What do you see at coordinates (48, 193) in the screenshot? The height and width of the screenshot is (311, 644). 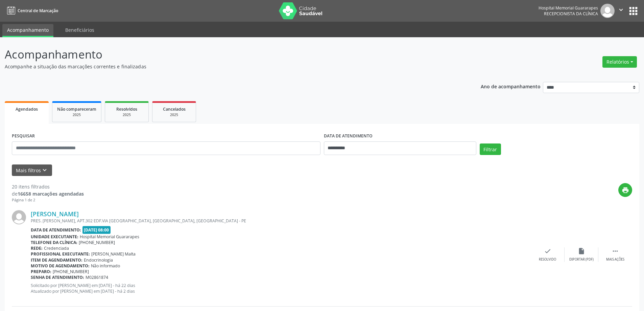 I see `div: de` at bounding box center [48, 193].